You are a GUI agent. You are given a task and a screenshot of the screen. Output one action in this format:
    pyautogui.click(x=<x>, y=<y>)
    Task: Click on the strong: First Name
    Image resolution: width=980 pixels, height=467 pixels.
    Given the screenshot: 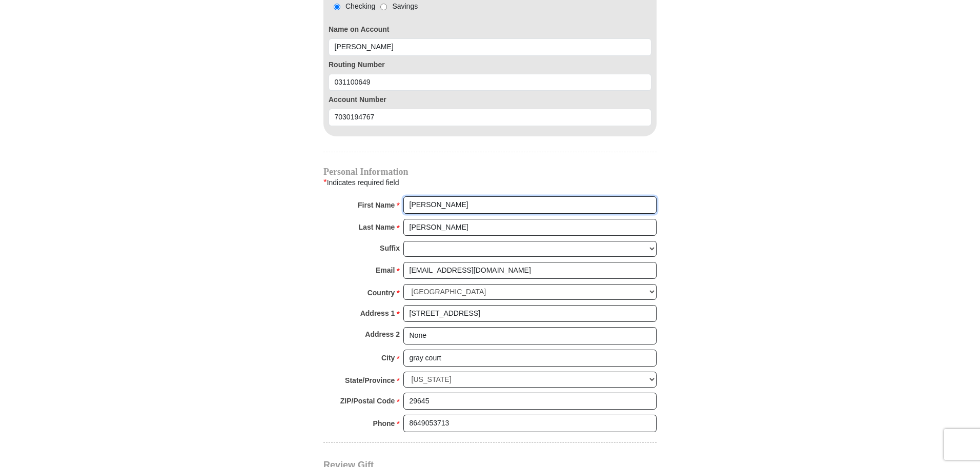 What is the action you would take?
    pyautogui.click(x=376, y=205)
    